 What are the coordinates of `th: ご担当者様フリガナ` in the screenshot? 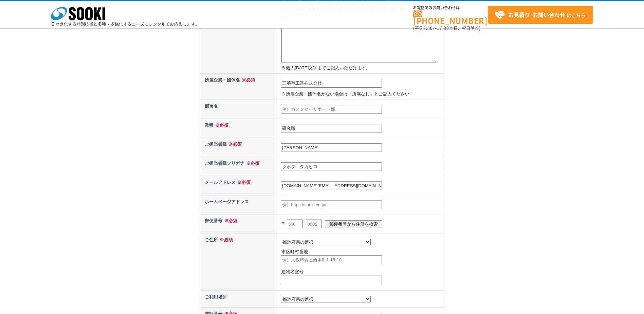 It's located at (237, 166).